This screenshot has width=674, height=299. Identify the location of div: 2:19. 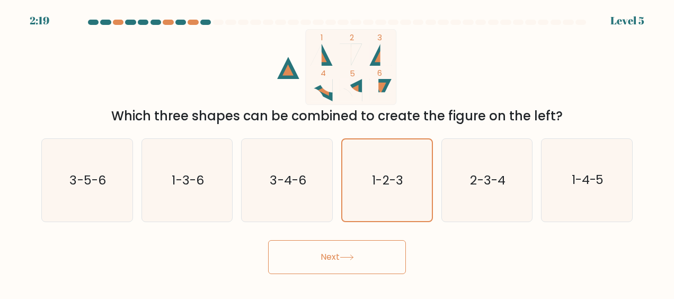
(39, 21).